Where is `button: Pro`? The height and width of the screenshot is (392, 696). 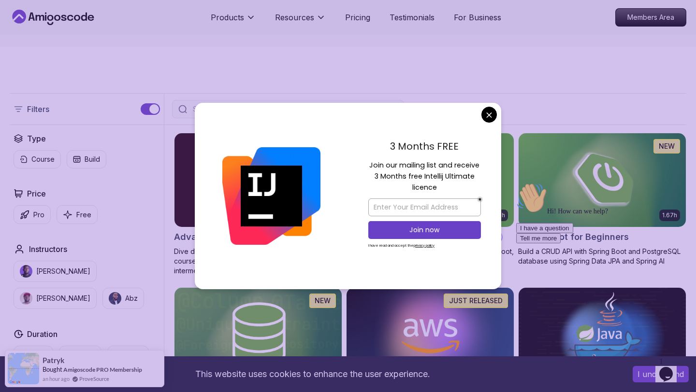
button: Pro is located at coordinates (32, 215).